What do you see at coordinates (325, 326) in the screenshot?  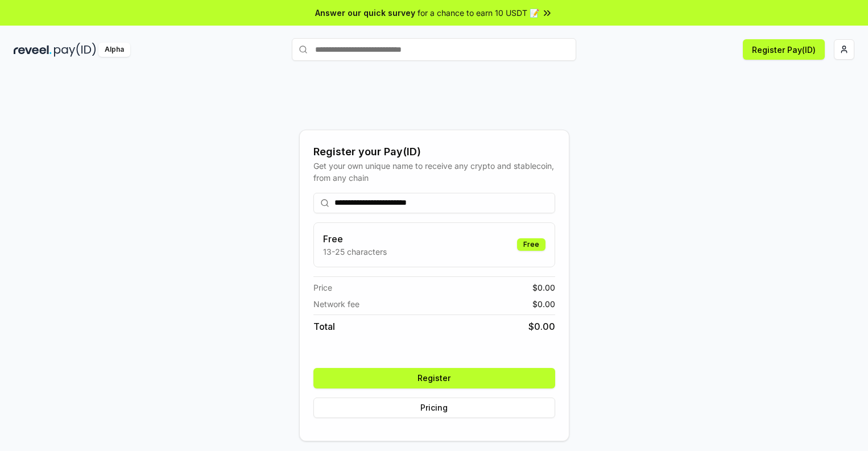 I see `span: Total` at bounding box center [325, 326].